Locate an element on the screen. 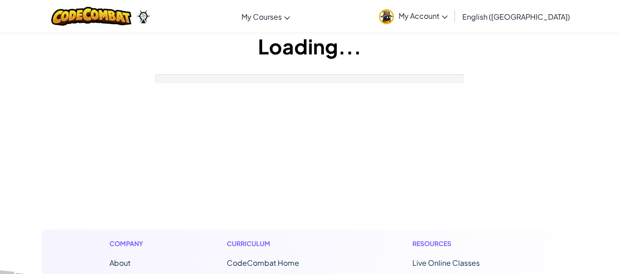 The width and height of the screenshot is (619, 274). img: avatar is located at coordinates (386, 16).